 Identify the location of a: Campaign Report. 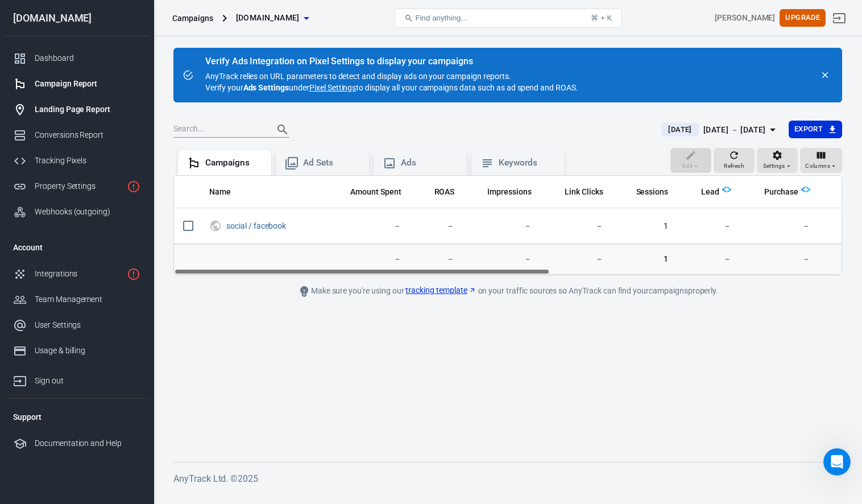
(77, 83).